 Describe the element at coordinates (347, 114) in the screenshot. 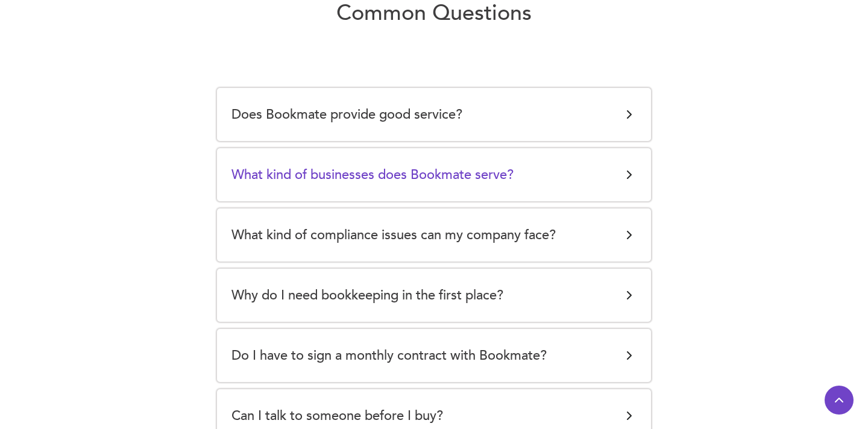

I see `h5: Does Bookmate provide good service?` at that location.